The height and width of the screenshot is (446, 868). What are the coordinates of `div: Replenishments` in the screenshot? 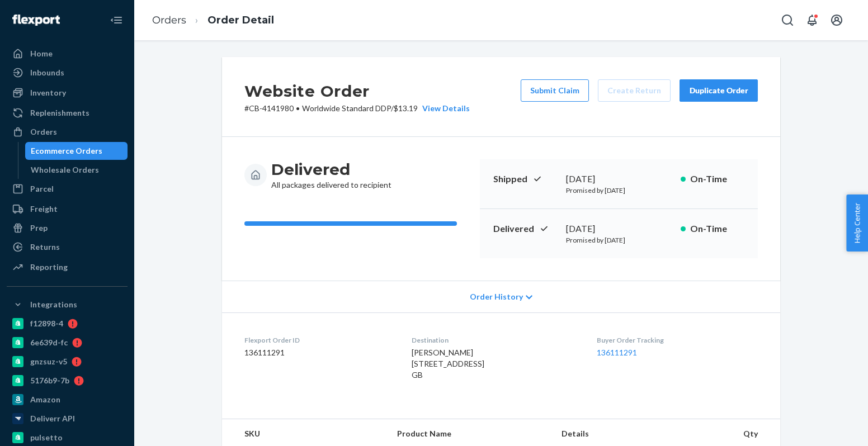 It's located at (60, 113).